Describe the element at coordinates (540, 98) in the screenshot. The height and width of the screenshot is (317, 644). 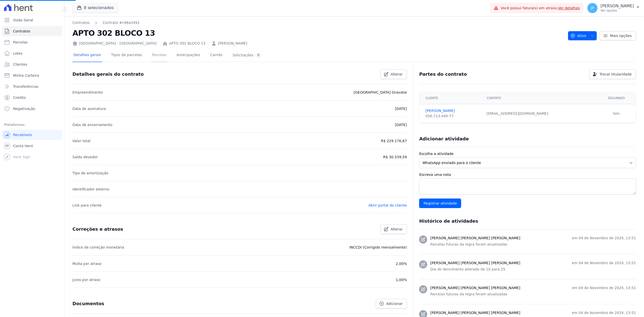
I see `th: Contato` at that location.